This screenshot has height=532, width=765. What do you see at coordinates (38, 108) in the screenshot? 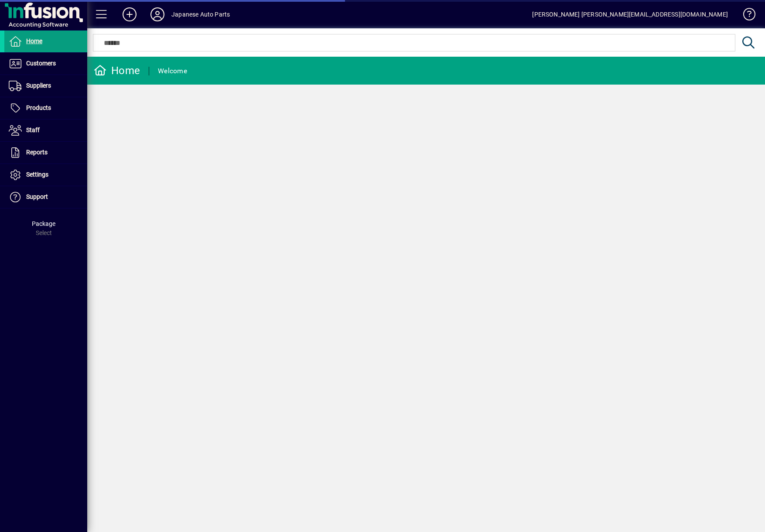
I see `span: Products` at bounding box center [38, 108].